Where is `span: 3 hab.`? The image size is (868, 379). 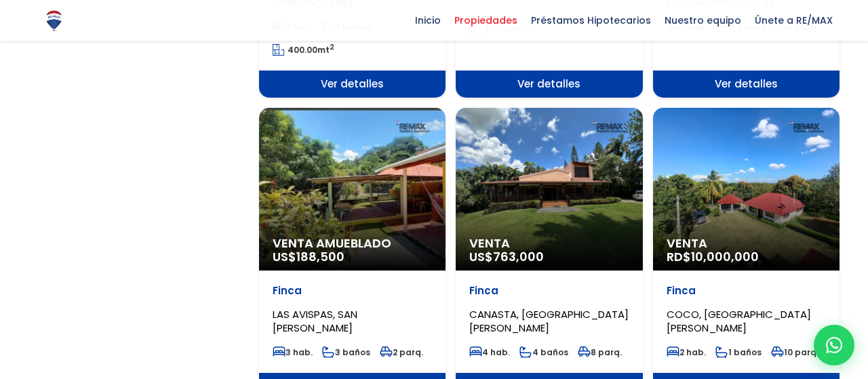 span: 3 hab. is located at coordinates (292, 352).